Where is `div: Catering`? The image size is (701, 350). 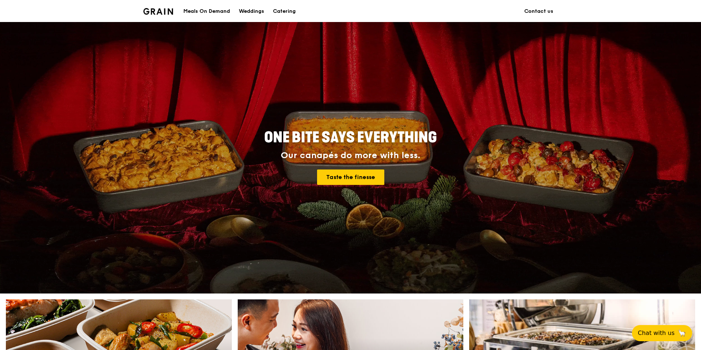 div: Catering is located at coordinates (284, 11).